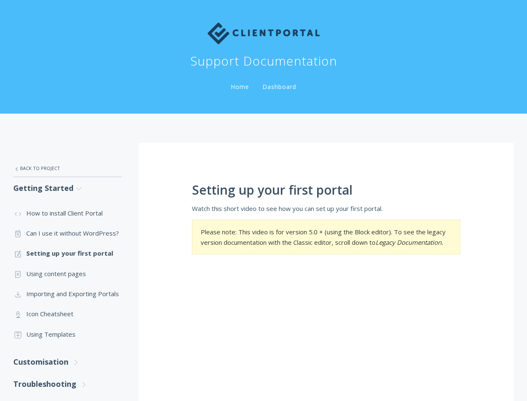 This screenshot has width=527, height=401. What do you see at coordinates (326, 208) in the screenshot?
I see `p: Watch this short video to see how you can set up your first portal.` at bounding box center [326, 208].